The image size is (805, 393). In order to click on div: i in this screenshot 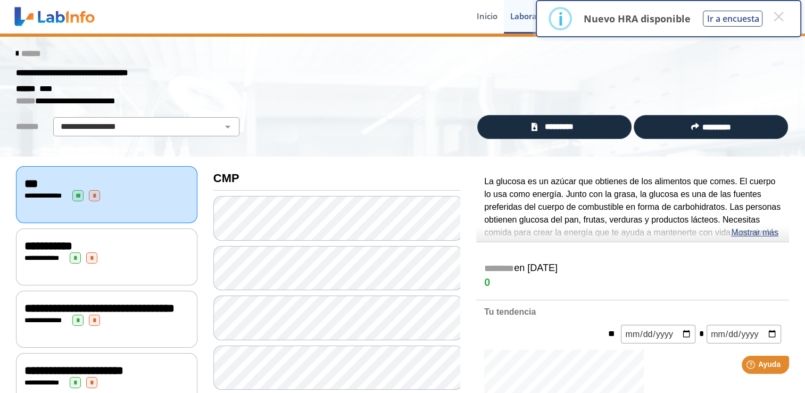, I will do `click(560, 19)`.